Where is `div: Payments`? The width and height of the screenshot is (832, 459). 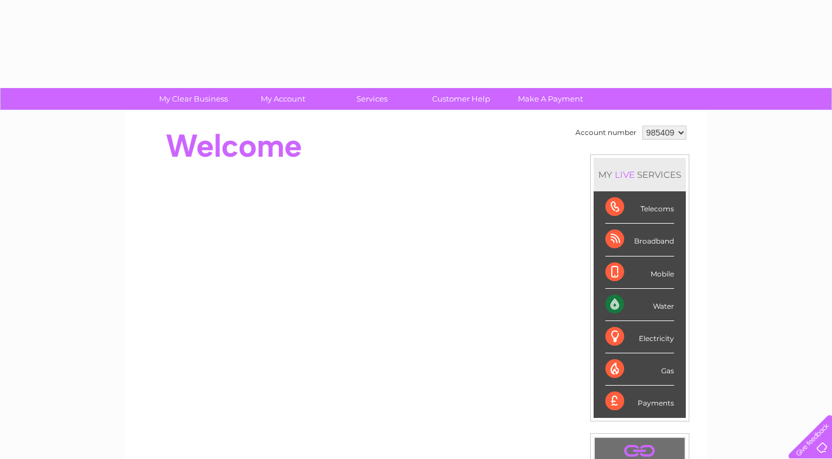 div: Payments is located at coordinates (639, 402).